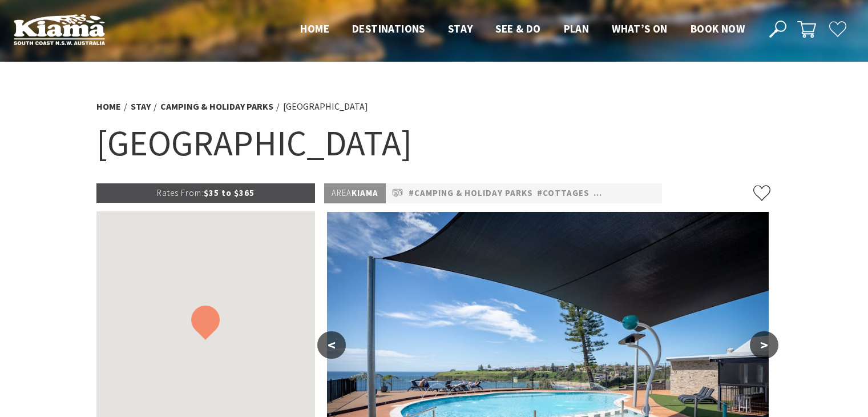  I want to click on span: Plan, so click(576, 29).